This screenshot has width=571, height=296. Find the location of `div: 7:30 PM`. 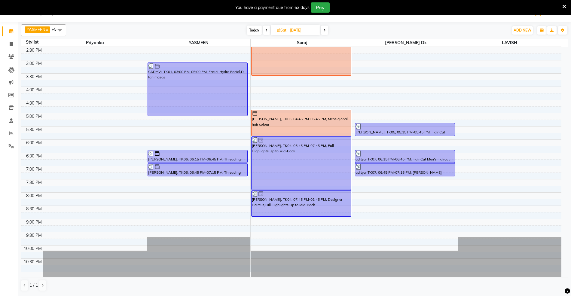

div: 7:30 PM is located at coordinates (34, 183).